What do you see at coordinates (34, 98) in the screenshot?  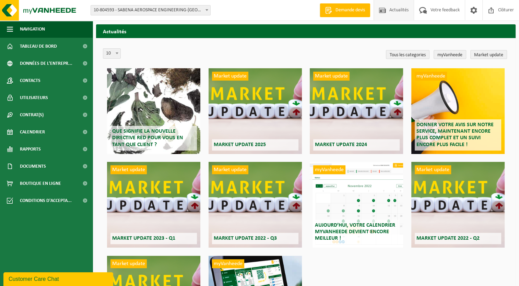 I see `span: Utilisateurs` at bounding box center [34, 98].